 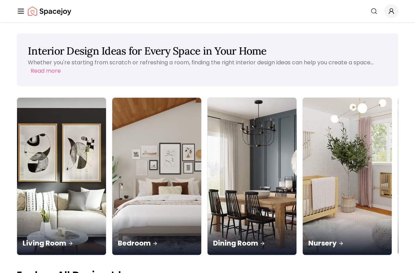 I want to click on img: Spacejoy Logo, so click(x=49, y=11).